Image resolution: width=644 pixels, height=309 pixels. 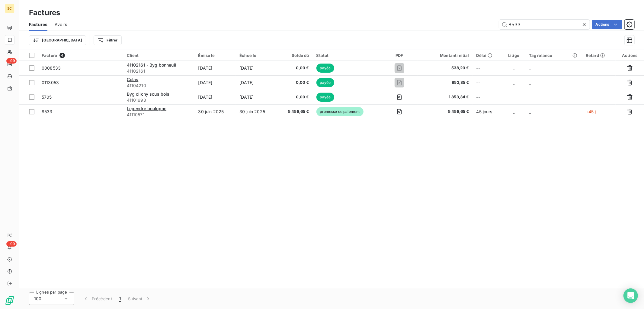 What do you see at coordinates (147, 108) in the screenshot?
I see `span: Legendre boulogne` at bounding box center [147, 108].